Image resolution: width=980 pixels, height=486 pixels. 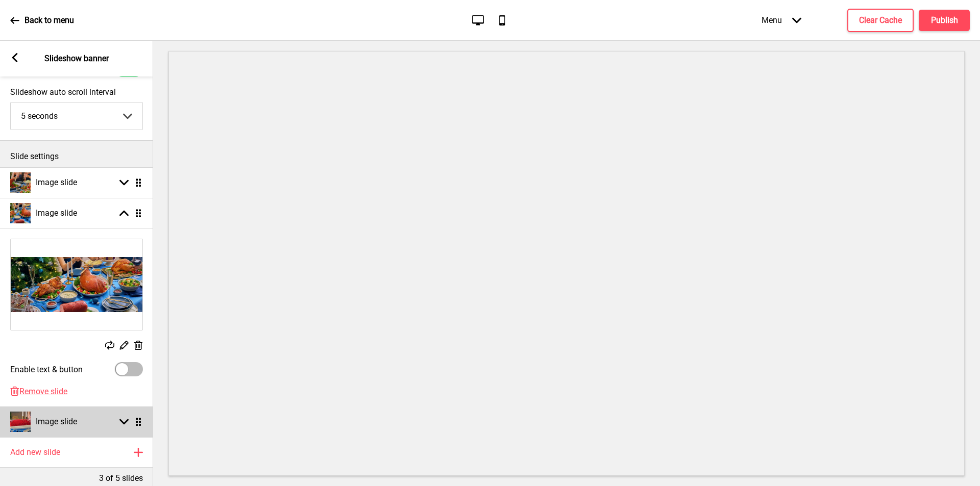 I want to click on div: Menu, so click(x=781, y=20).